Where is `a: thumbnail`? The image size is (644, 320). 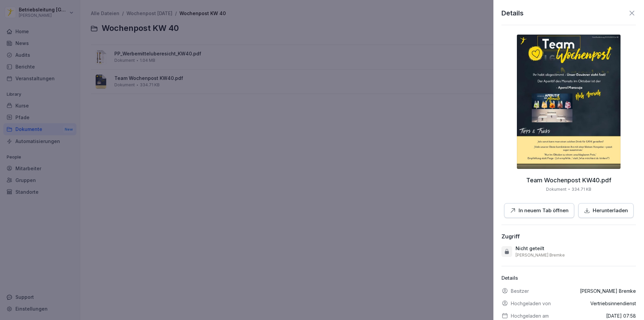 a: thumbnail is located at coordinates (568, 102).